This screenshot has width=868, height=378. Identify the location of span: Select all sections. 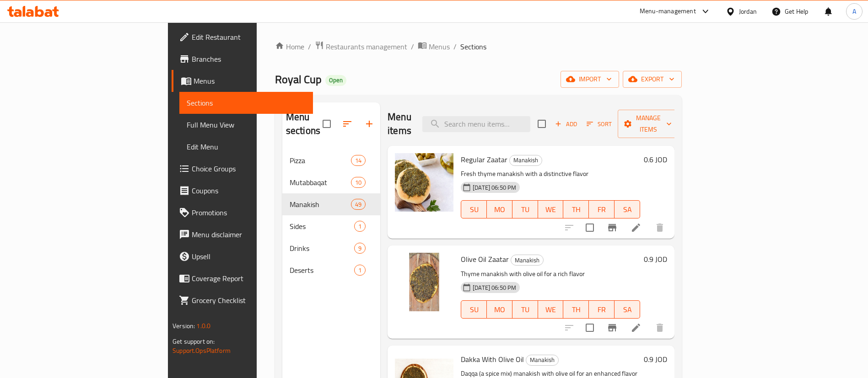
(327, 124).